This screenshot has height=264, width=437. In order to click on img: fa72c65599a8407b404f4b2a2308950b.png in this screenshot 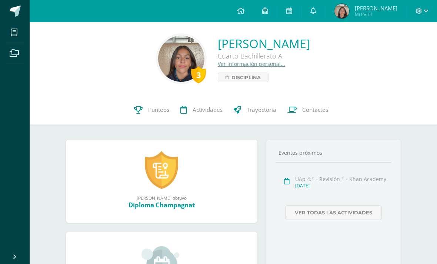, I will do `click(181, 59)`.